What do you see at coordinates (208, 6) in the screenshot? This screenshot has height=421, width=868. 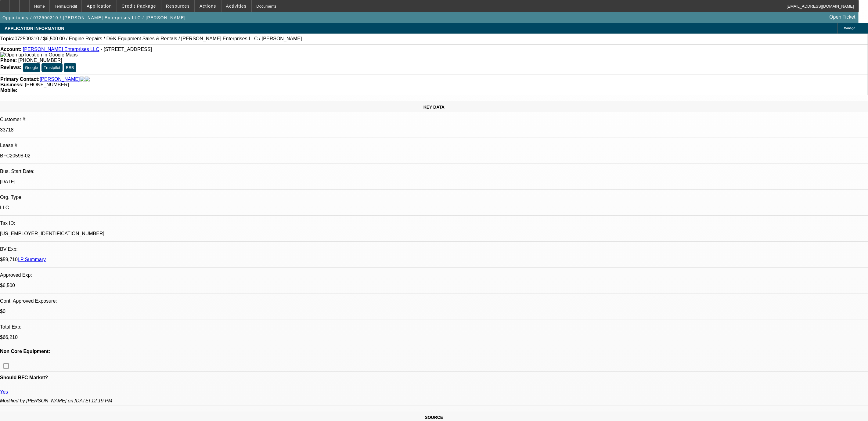 I see `button: Actions` at bounding box center [208, 6].